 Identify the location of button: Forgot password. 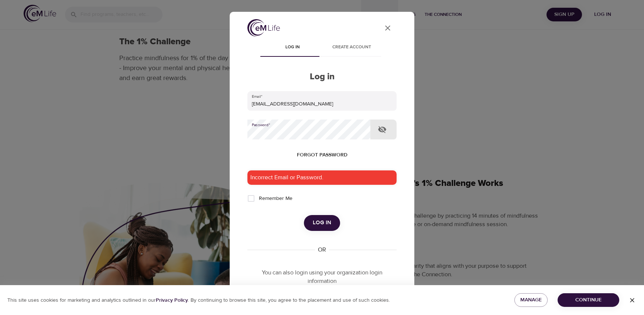
(322, 155).